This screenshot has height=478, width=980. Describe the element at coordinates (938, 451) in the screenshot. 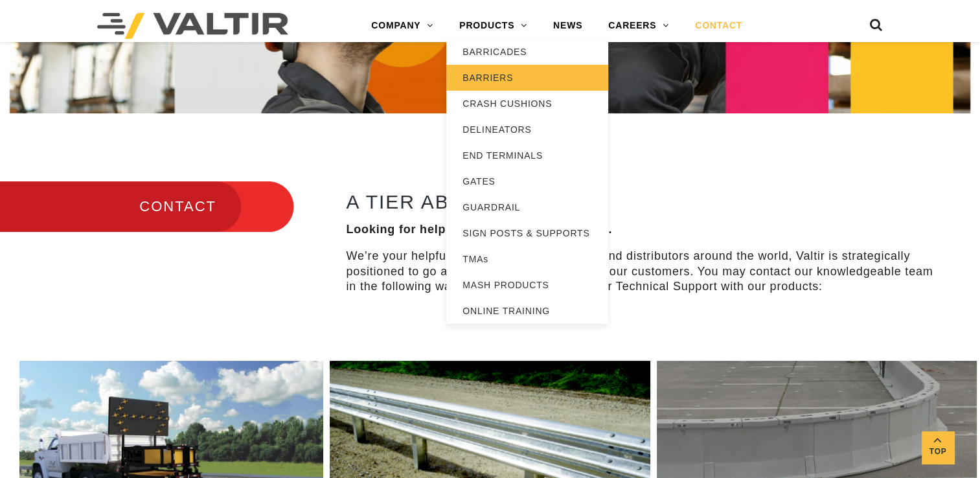

I see `span: Top` at that location.